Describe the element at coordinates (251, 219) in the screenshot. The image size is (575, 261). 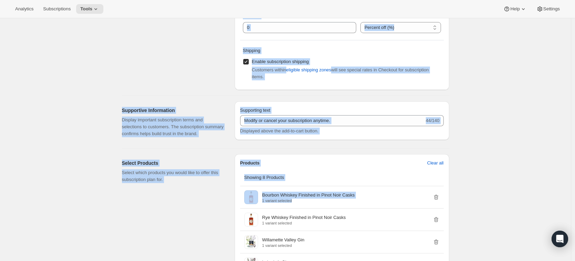
I see `img: Rye Whiskey Finished in Pinot Noir Casks` at that location.